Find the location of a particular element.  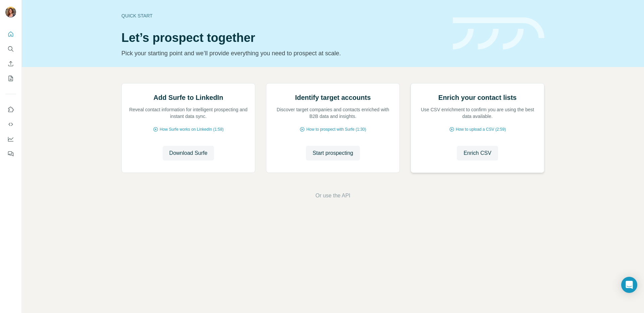

button: Dashboard is located at coordinates (11, 139).